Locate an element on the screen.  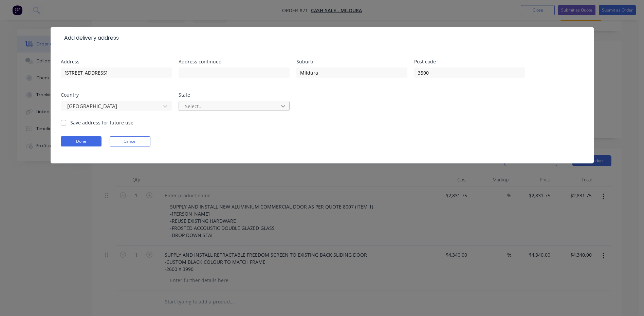
div: State is located at coordinates (234, 95).